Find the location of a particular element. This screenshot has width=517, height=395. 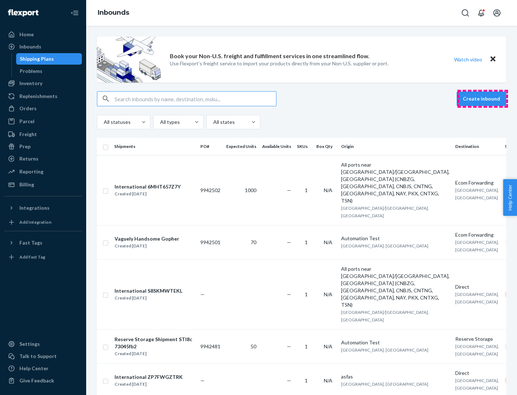

button: Watch video is located at coordinates (468, 59).